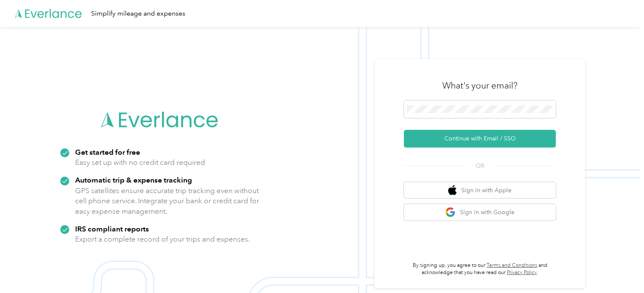  What do you see at coordinates (480, 139) in the screenshot?
I see `button: Continue with Email / SSO` at bounding box center [480, 139].